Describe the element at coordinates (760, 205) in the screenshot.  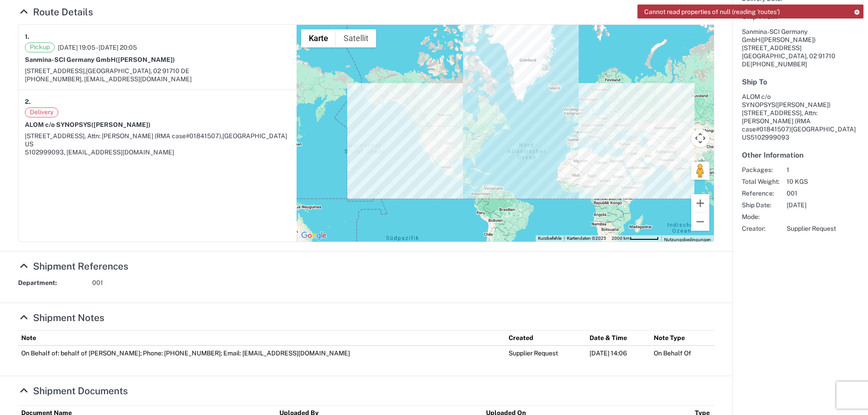
I see `span: Ship Date:` at that location.